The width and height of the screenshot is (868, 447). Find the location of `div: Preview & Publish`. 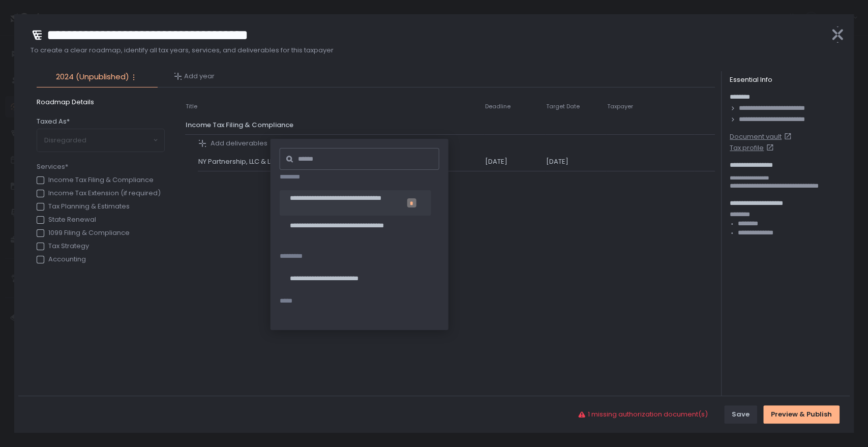

div: Preview & Publish is located at coordinates (801, 414).